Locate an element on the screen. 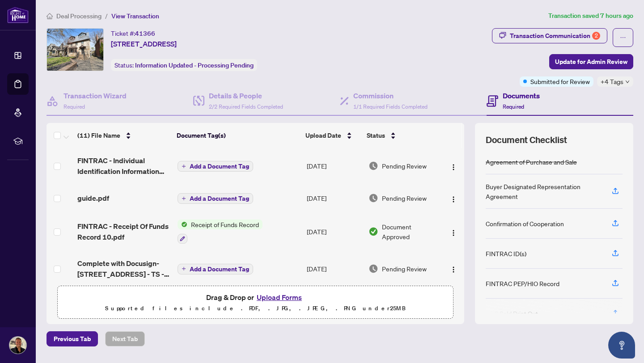 The height and width of the screenshot is (363, 644). img: logo is located at coordinates (18, 15).